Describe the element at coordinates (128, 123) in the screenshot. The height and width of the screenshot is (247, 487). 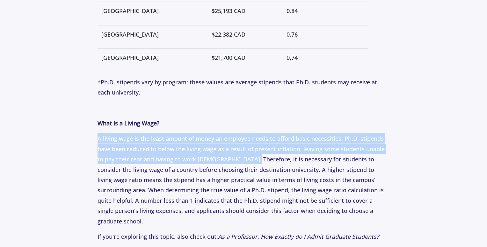
I see `strong: What Is a Living Wage?` at that location.